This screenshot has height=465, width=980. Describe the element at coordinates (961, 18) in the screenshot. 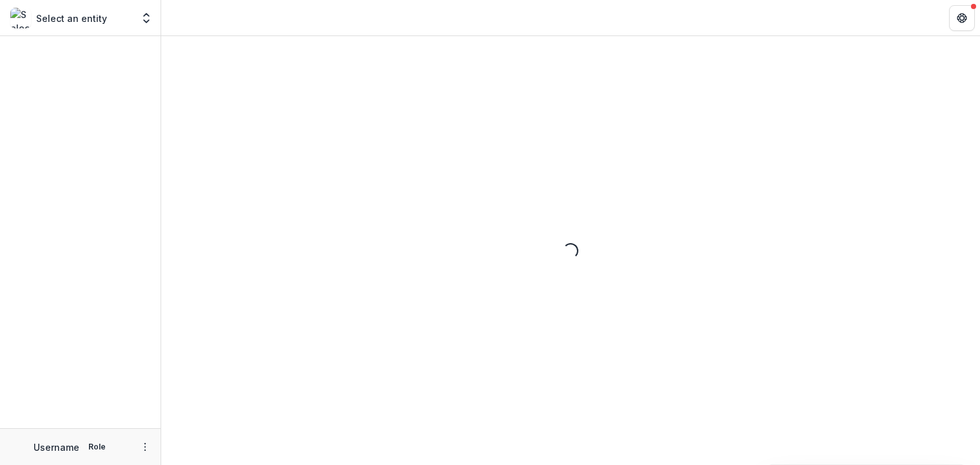

I see `button: Get Help` at that location.